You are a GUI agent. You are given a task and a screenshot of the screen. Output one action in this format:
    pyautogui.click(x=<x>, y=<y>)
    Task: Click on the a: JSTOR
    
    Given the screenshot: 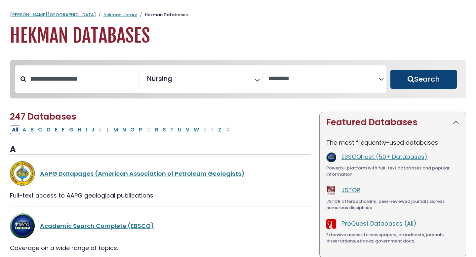 What is the action you would take?
    pyautogui.click(x=351, y=190)
    